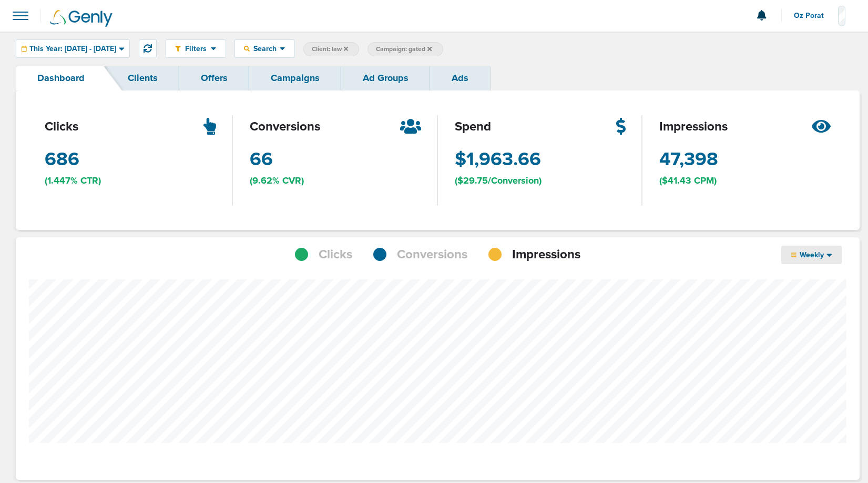 Image resolution: width=868 pixels, height=483 pixels. I want to click on span: Campaign: gated, so click(404, 49).